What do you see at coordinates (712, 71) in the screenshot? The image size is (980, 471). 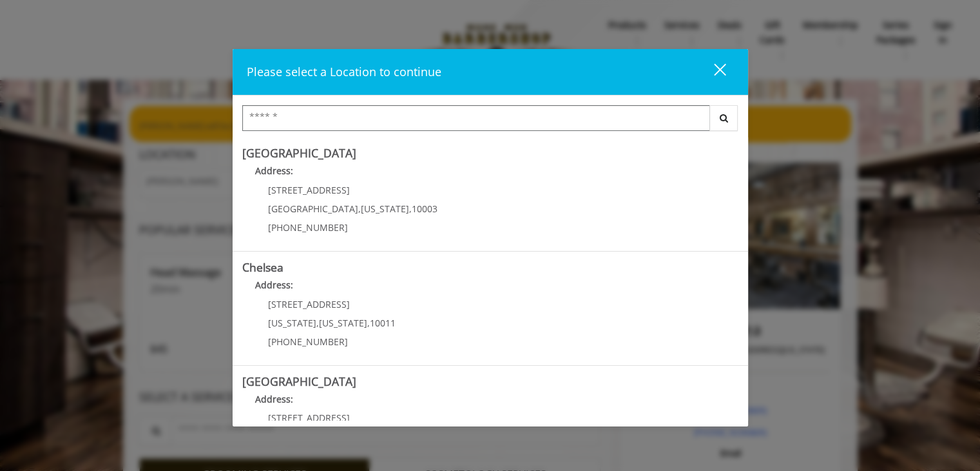 I see `button: close dialog` at bounding box center [712, 71].